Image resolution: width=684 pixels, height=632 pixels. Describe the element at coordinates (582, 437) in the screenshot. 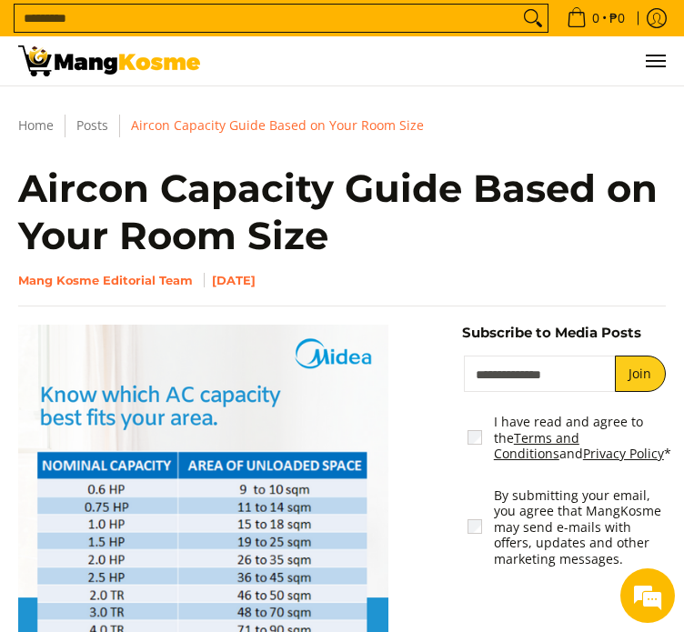

I see `label: I have read and agree to the and *` at that location.